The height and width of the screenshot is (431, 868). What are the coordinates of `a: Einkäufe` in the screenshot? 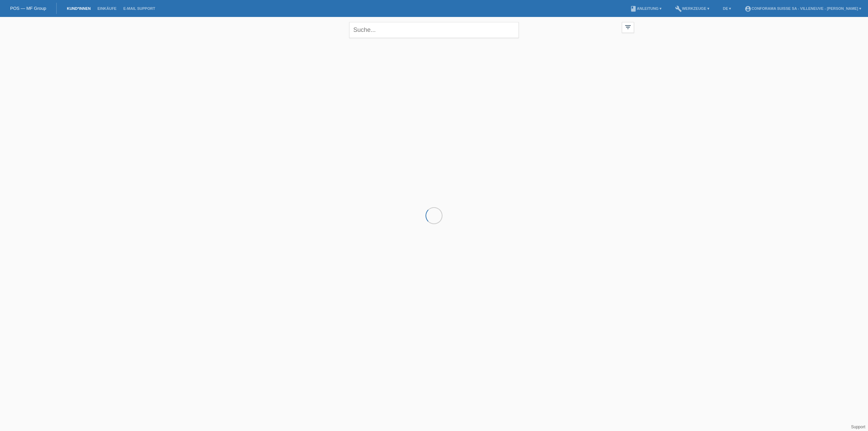 It's located at (106, 8).